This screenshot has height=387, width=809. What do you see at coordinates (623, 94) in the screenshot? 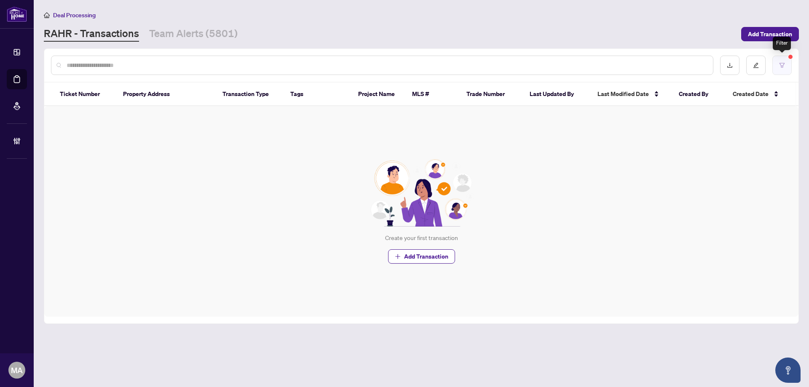
I see `span: Last Modified Date` at bounding box center [623, 94].